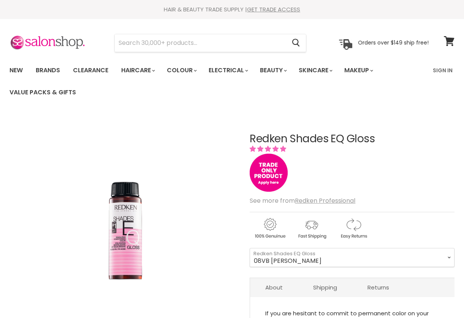  I want to click on a: Haircare, so click(138, 70).